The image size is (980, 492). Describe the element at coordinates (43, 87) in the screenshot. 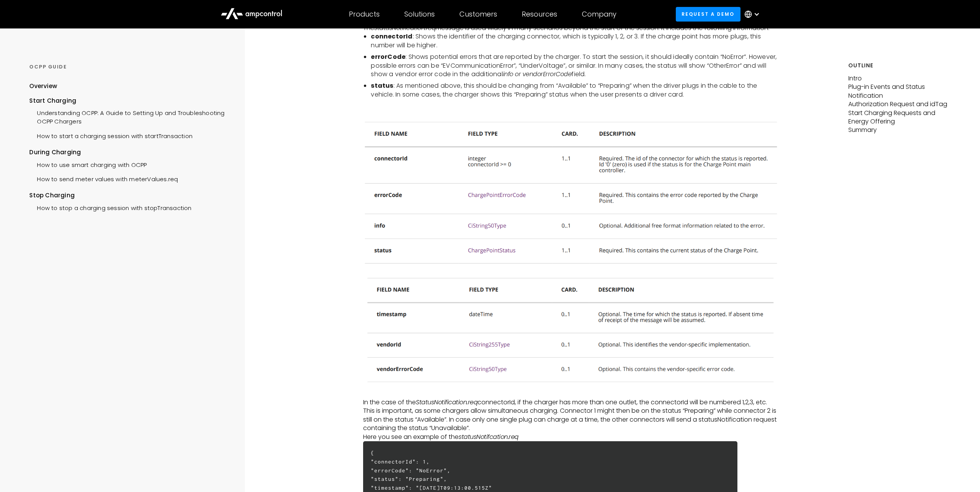

I see `div: Overview` at that location.